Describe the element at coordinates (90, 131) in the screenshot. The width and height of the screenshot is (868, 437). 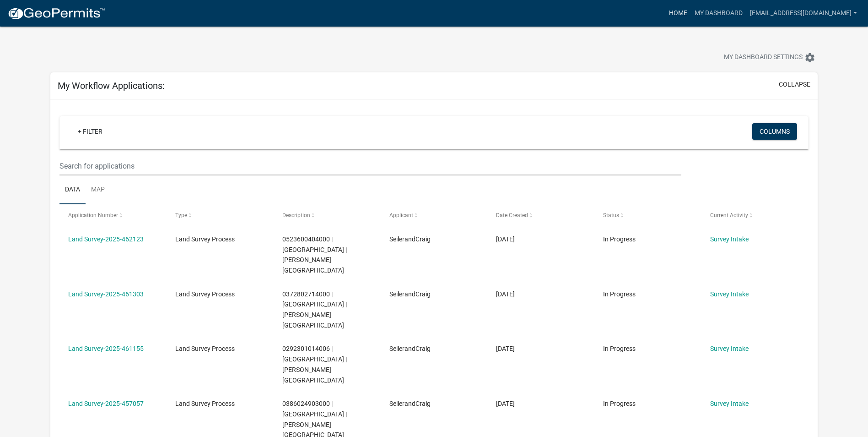
I see `a: + Filter` at that location.